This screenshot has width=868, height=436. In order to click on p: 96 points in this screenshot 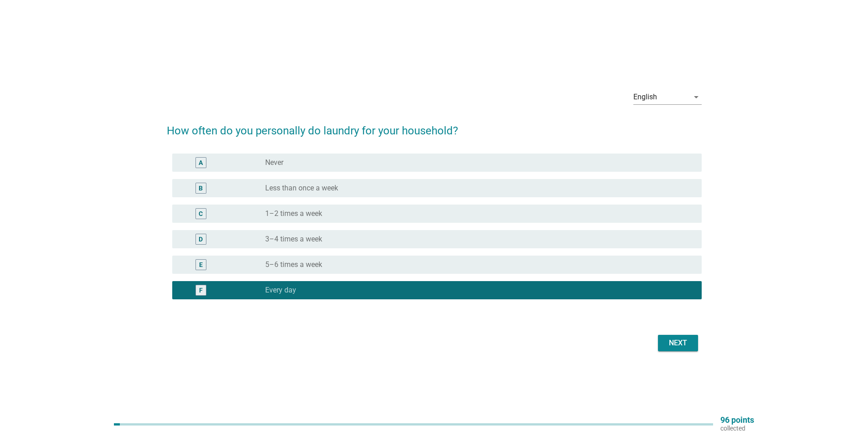, I will do `click(737, 420)`.